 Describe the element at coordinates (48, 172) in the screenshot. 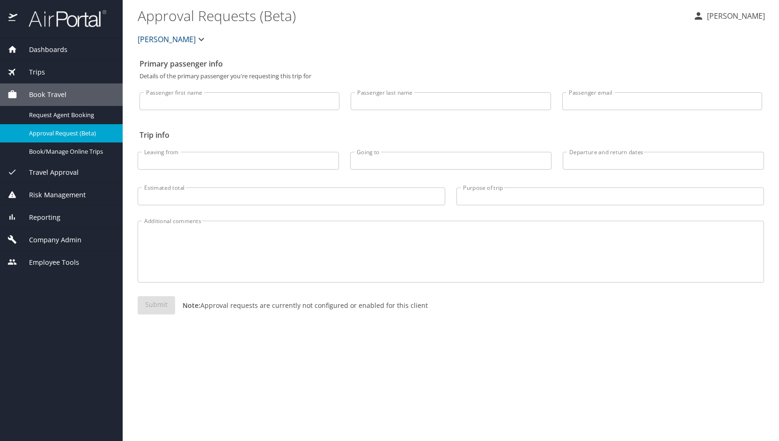

I see `span: Travel Approval` at that location.